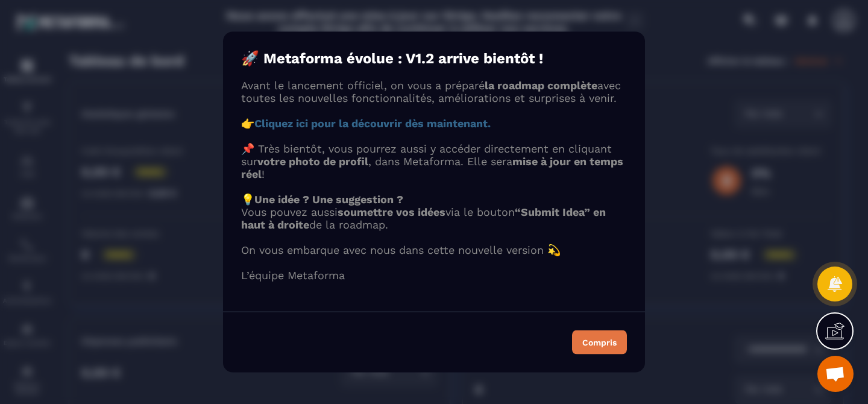 The height and width of the screenshot is (404, 868). Describe the element at coordinates (541, 85) in the screenshot. I see `strong: la roadmap complète` at that location.